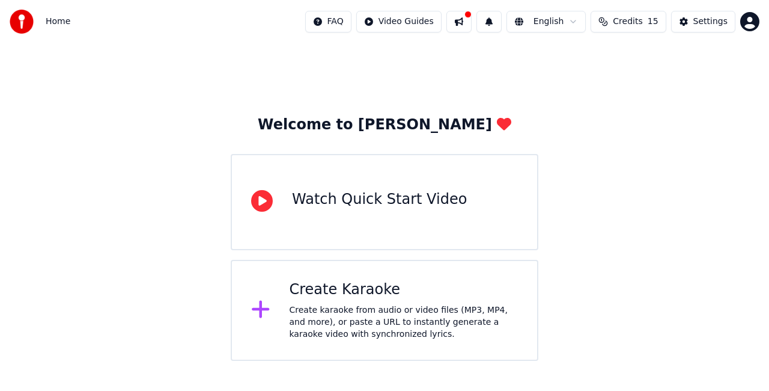  What do you see at coordinates (328, 22) in the screenshot?
I see `button: FAQ` at bounding box center [328, 22].